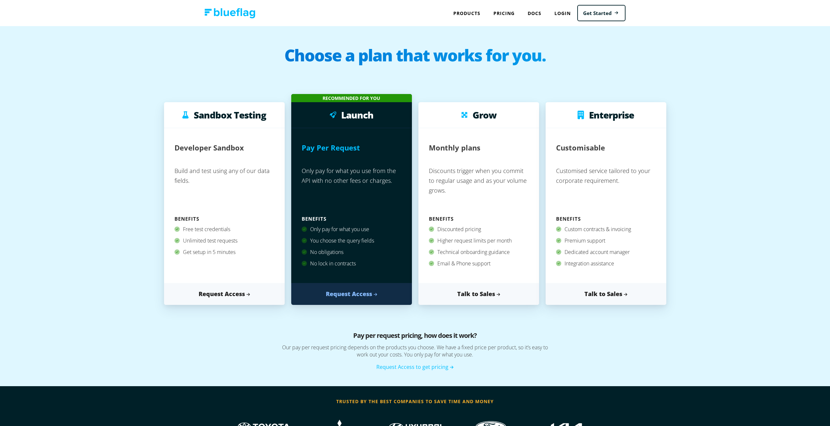  Describe the element at coordinates (479, 263) in the screenshot. I see `div: Email & Phone support` at that location.